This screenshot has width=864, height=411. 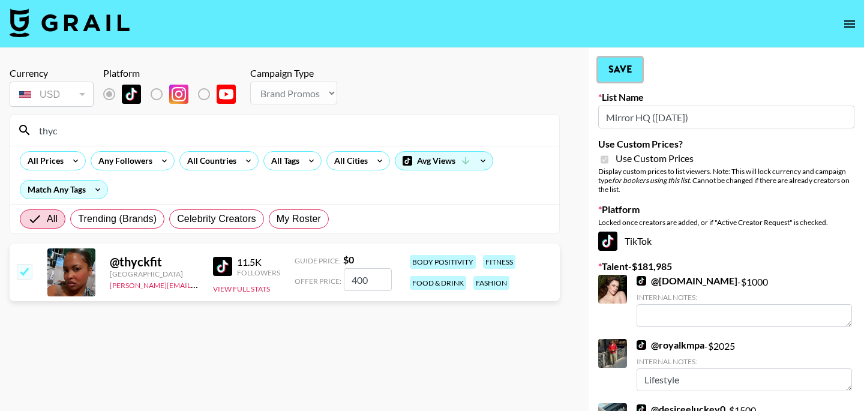 What do you see at coordinates (438, 283) in the screenshot?
I see `div: food & drink` at bounding box center [438, 283].